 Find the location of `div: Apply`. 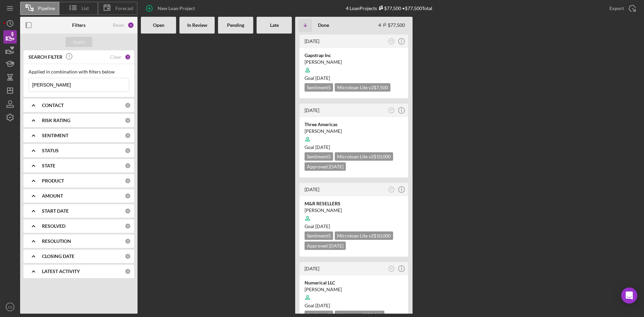

div: Apply is located at coordinates (79, 42).